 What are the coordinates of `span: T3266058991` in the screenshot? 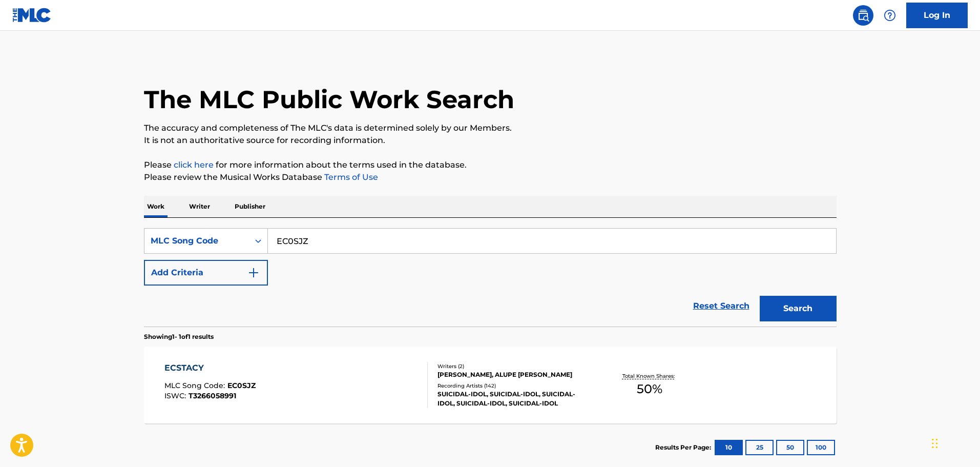 It's located at (212, 396).